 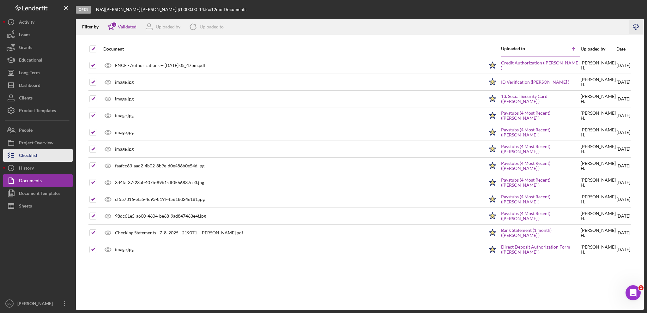 I want to click on button: History, so click(x=38, y=168).